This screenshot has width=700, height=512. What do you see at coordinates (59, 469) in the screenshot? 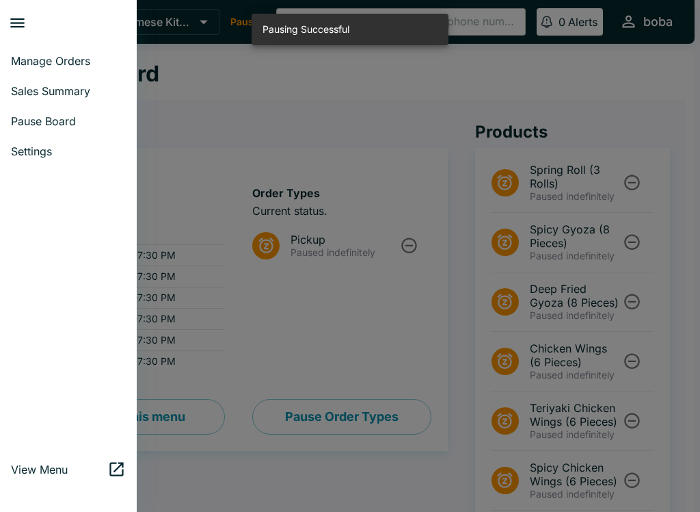
I see `span: View Menu` at bounding box center [59, 469].